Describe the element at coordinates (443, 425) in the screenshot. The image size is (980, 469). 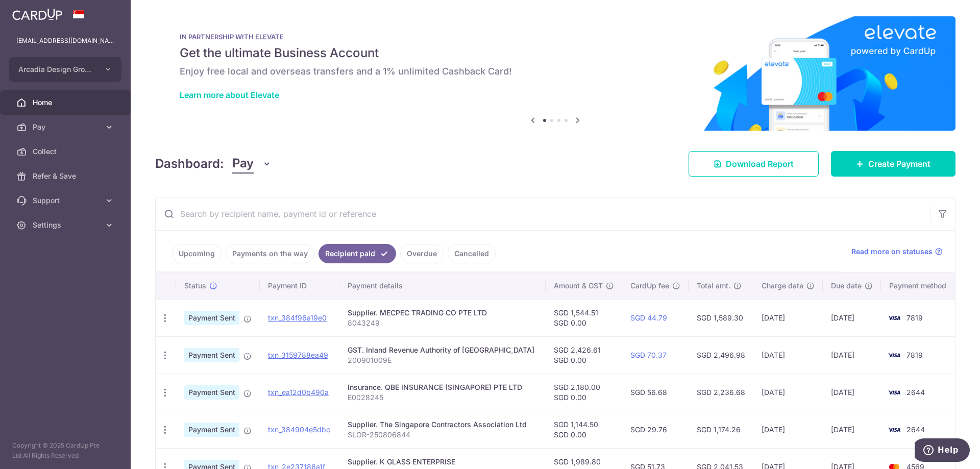
I see `div: Supplier. The Singapore Contractors Association Ltd` at that location.